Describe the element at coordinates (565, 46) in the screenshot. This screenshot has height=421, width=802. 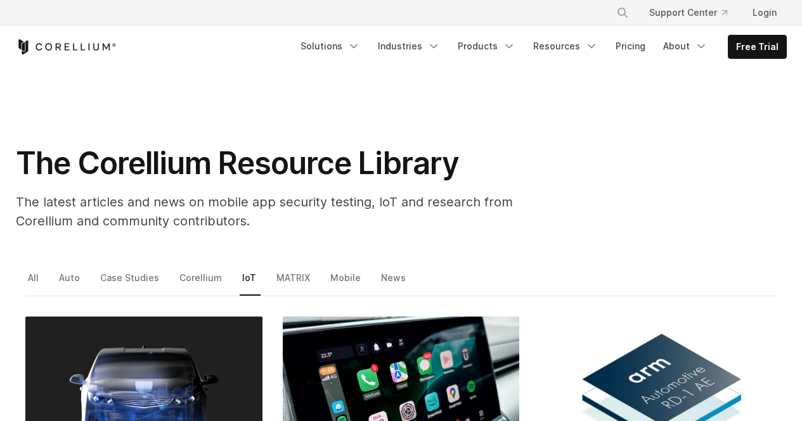
I see `a: Resources` at that location.